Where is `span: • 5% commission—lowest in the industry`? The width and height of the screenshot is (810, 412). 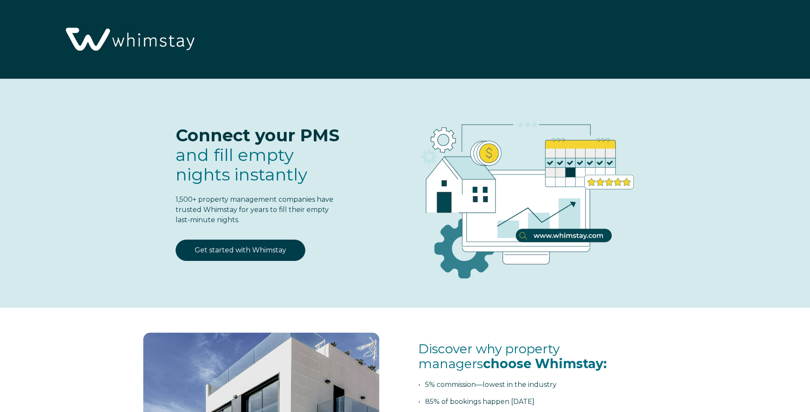
span: • 5% commission—lowest in the industry is located at coordinates (487, 384).